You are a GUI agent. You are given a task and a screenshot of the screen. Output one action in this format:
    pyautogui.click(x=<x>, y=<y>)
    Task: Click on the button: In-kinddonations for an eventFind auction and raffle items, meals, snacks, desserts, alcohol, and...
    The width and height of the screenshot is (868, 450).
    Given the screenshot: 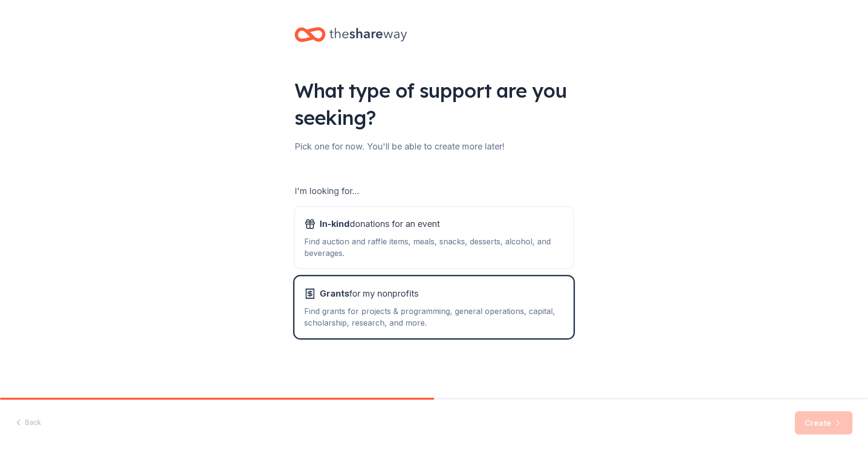 What is the action you would take?
    pyautogui.click(x=434, y=237)
    